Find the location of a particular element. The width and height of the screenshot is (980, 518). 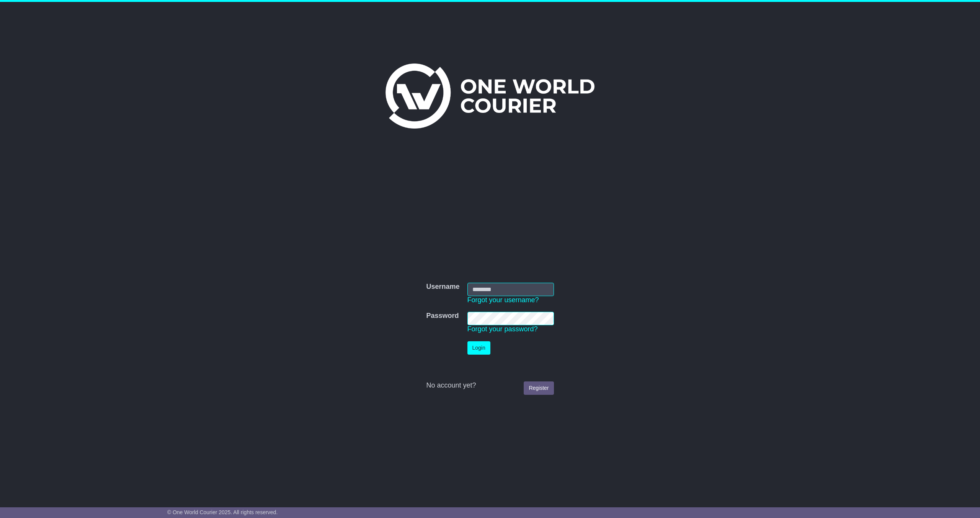

label: Username is located at coordinates (442, 287).